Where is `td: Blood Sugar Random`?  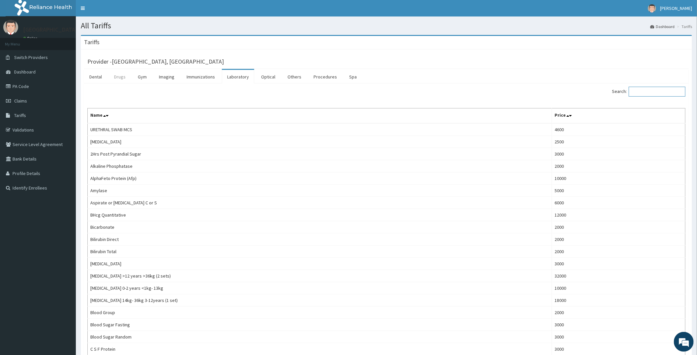
td: Blood Sugar Random is located at coordinates (320, 337).